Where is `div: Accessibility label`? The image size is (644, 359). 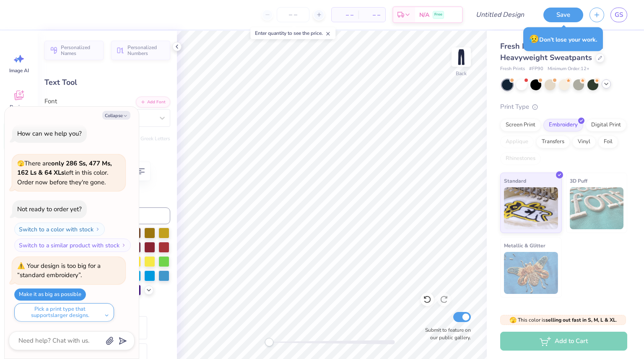
div: Accessibility label is located at coordinates (269, 342).